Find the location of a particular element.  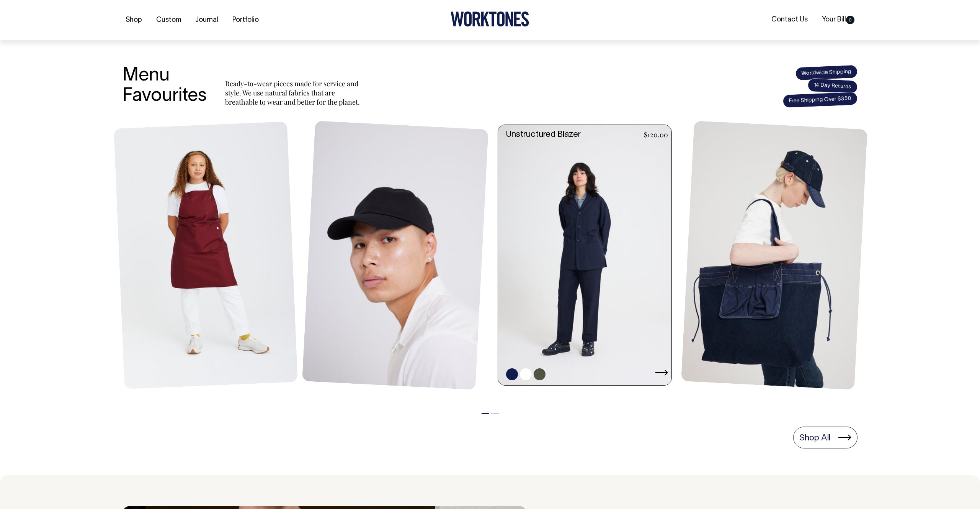

img: Mo Apron is located at coordinates (205, 255).